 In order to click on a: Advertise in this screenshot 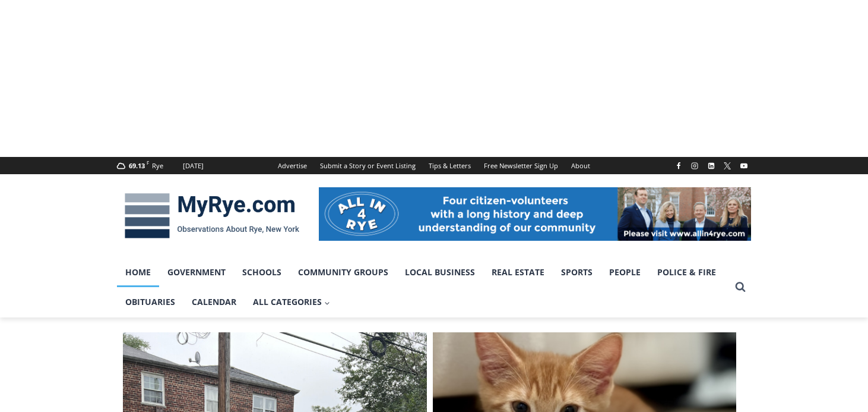, I will do `click(292, 165)`.